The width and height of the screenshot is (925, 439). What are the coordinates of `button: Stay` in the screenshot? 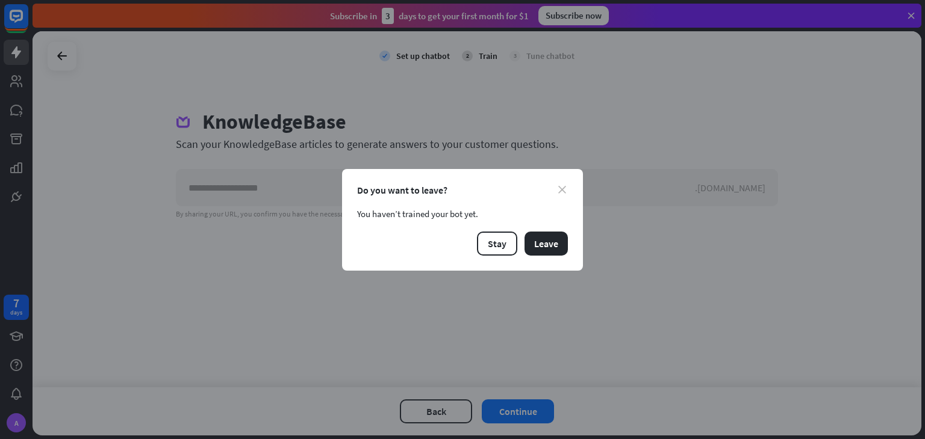 It's located at (497, 244).